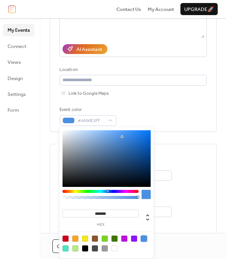  What do you see at coordinates (161, 9) in the screenshot?
I see `span: My Account` at bounding box center [161, 9].